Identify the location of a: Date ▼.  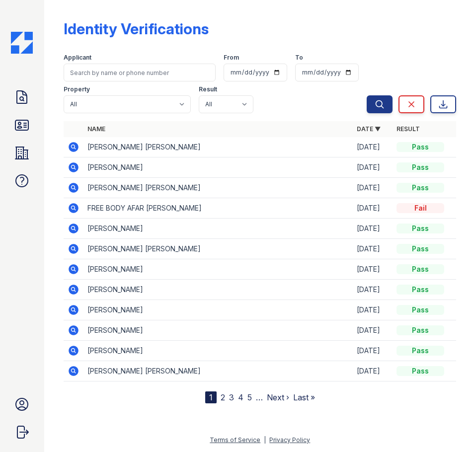
(368, 128).